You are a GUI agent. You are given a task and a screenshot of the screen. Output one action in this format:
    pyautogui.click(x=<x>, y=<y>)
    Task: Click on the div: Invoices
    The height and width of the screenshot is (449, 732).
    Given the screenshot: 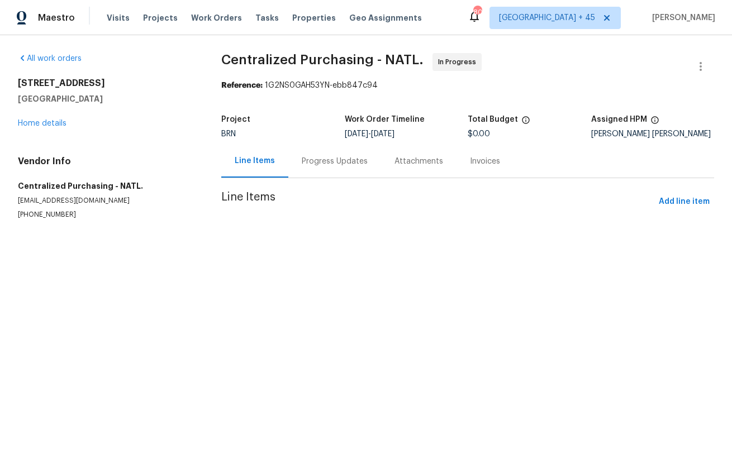 What is the action you would take?
    pyautogui.click(x=485, y=162)
    